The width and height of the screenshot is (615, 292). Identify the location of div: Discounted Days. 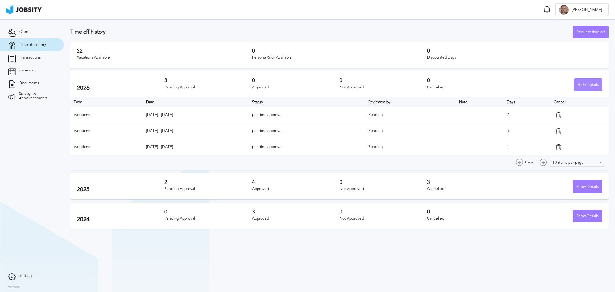
(514, 58).